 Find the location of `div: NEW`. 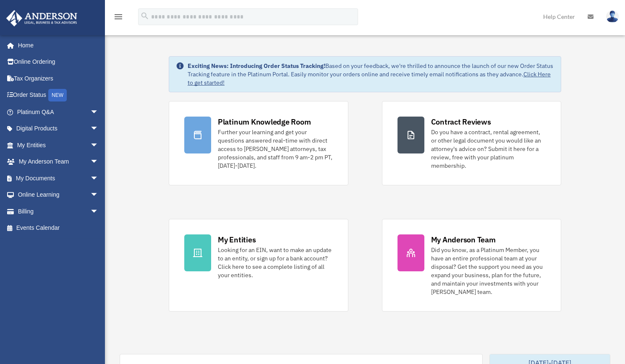

div: NEW is located at coordinates (58, 95).